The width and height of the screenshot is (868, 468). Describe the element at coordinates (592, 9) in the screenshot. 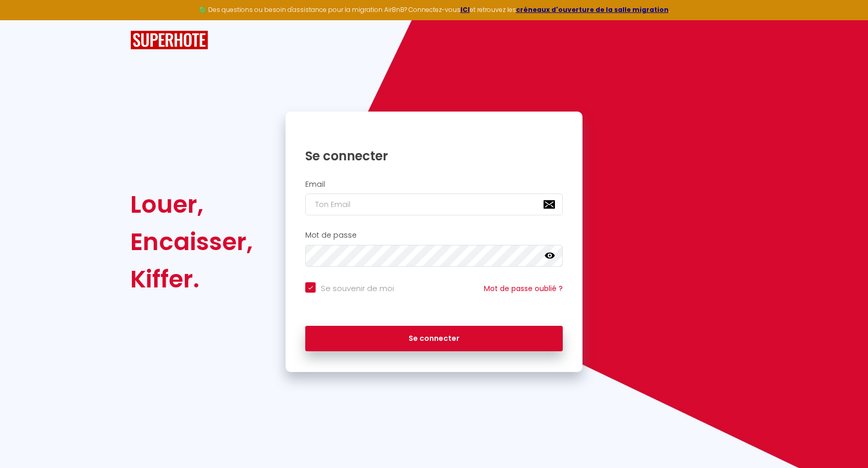

I see `strong: créneaux d'ouverture de la salle migration` at that location.